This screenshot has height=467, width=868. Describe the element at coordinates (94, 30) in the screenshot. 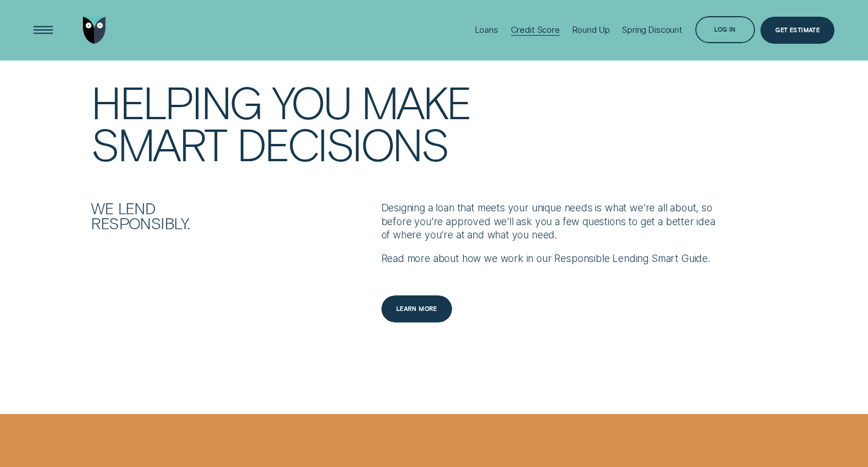

I see `img: Wisr` at that location.